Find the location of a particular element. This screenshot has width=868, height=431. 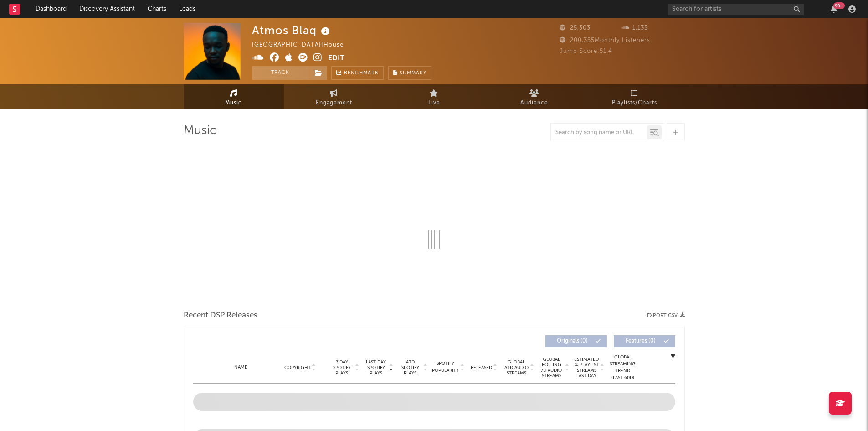

div: Atmos Blaq is located at coordinates (292, 30).